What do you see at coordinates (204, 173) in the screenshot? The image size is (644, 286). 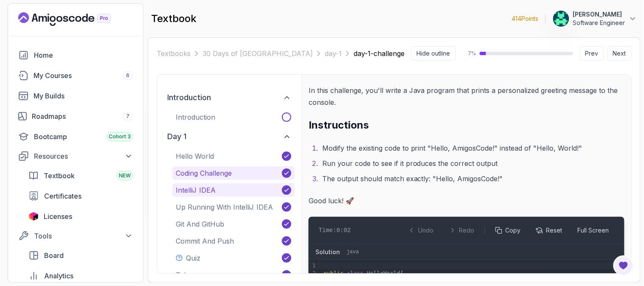 I see `p: Coding Challenge` at bounding box center [204, 173].